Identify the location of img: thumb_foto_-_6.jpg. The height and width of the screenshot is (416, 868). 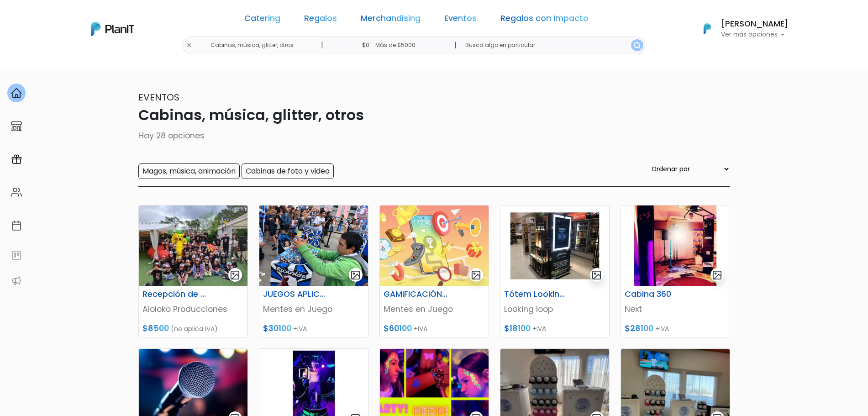
(555, 245).